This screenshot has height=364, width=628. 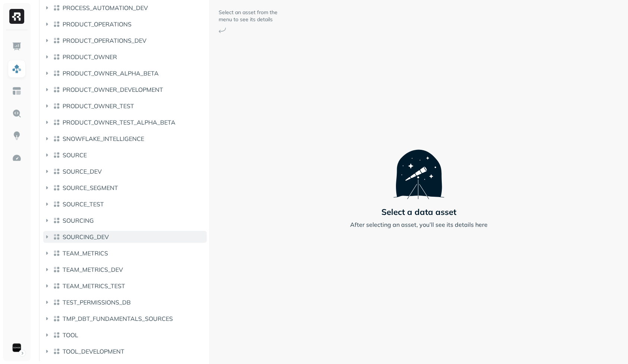 What do you see at coordinates (119, 122) in the screenshot?
I see `span: PRODUCT_OWNER_TEST_ALPHA_BETA` at bounding box center [119, 122].